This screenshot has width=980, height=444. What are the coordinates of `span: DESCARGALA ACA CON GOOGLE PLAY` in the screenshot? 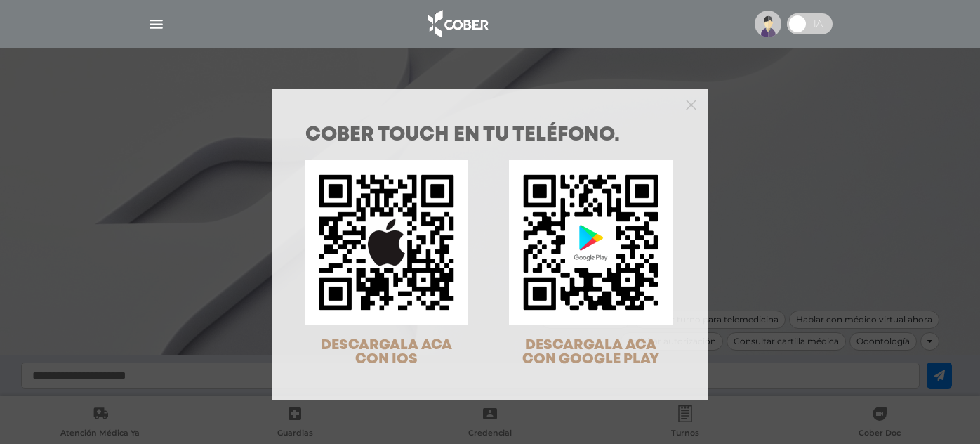 It's located at (591, 352).